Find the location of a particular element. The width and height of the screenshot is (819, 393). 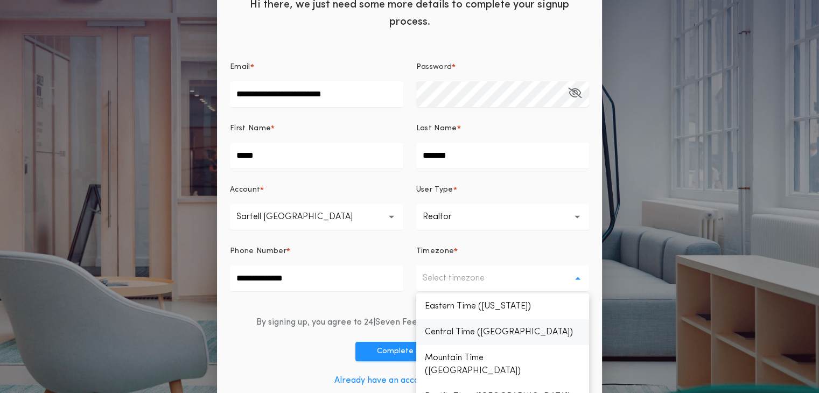

p: Password is located at coordinates (434, 67).